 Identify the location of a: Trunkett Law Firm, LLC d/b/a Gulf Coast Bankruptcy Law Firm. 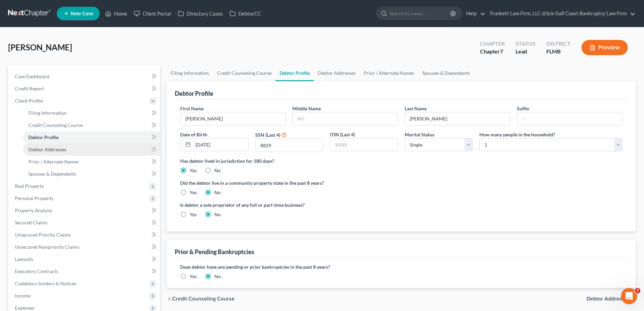
(561, 14).